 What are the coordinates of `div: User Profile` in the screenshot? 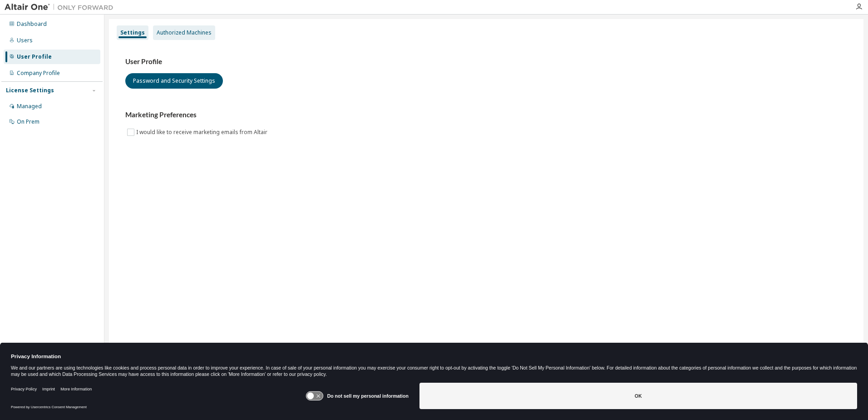 It's located at (34, 57).